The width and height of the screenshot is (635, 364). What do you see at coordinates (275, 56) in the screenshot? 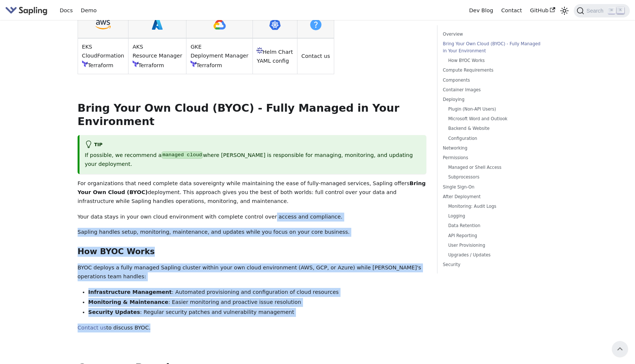
I see `td: Helm Chart YAML config` at bounding box center [275, 56].